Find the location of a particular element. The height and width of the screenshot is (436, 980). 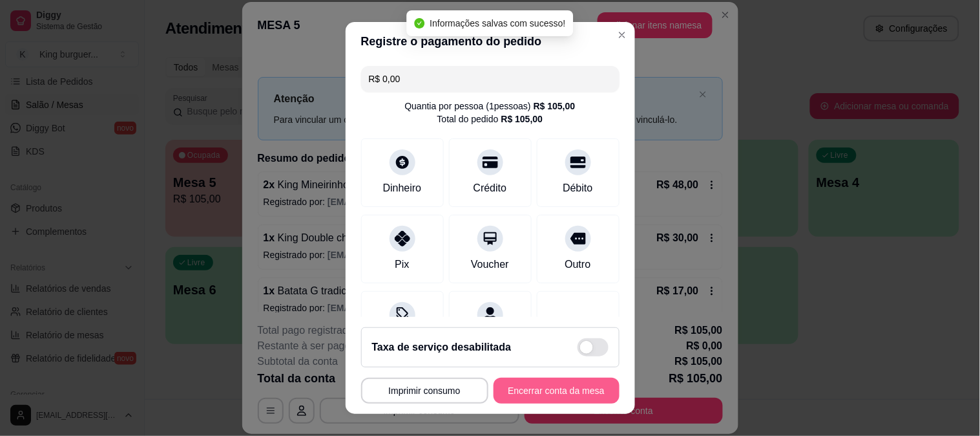

div: Dinheiro is located at coordinates (403, 188).